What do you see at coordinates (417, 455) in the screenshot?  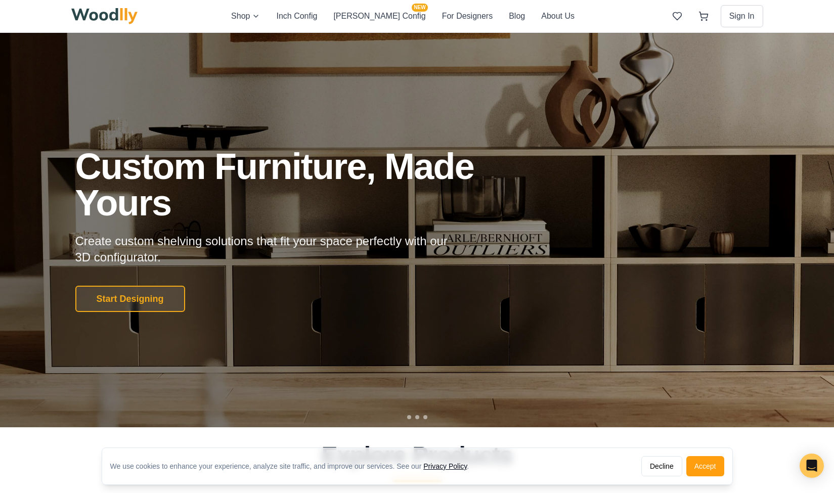 I see `h2: Explore Products` at bounding box center [417, 455].